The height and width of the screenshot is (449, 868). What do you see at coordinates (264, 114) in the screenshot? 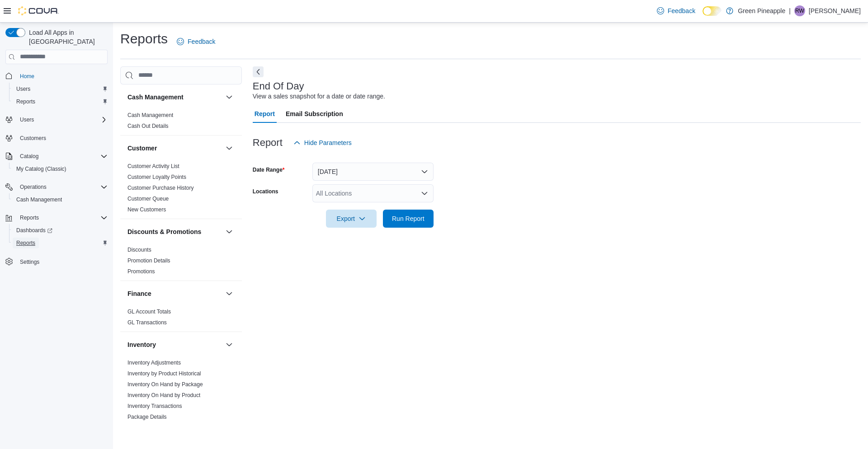
I see `span: Report` at bounding box center [264, 114].